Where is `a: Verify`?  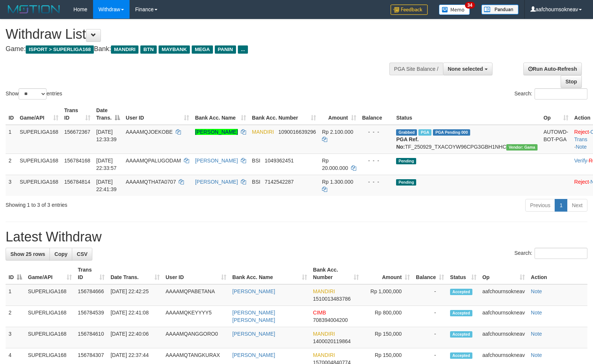 a: Verify is located at coordinates (581, 160).